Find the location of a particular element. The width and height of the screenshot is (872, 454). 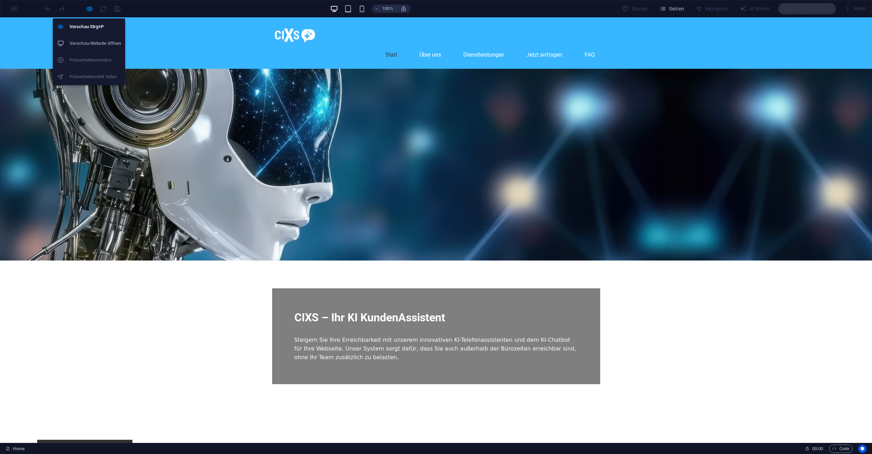

span: Seiten is located at coordinates (672, 9).